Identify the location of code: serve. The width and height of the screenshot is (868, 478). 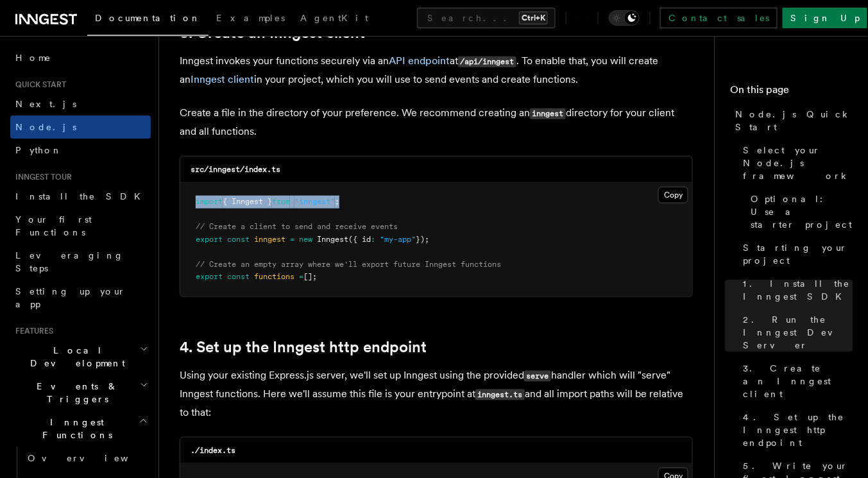
(537, 376).